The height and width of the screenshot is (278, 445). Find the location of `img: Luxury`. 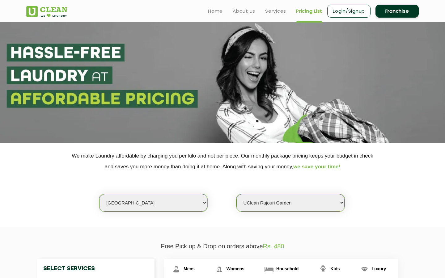

img: Luxury is located at coordinates (364, 269).